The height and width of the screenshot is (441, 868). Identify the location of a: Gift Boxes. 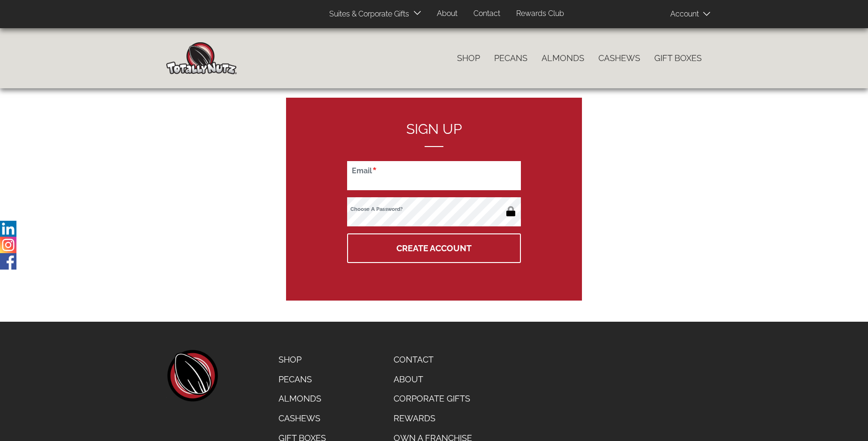
(678, 58).